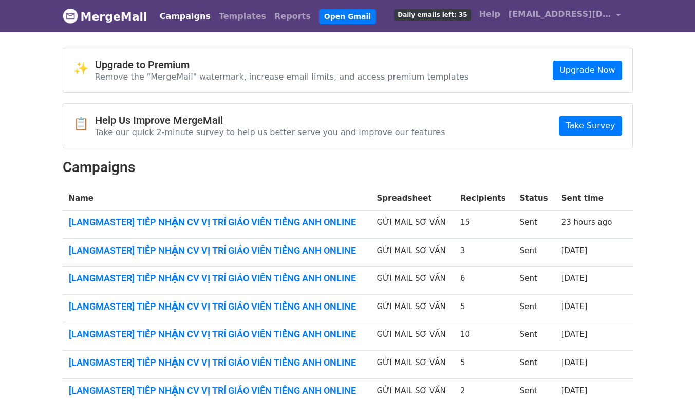 The image size is (695, 399). Describe the element at coordinates (105, 16) in the screenshot. I see `a: MergeMail` at that location.